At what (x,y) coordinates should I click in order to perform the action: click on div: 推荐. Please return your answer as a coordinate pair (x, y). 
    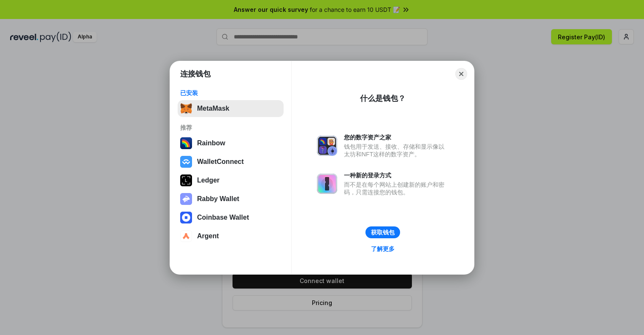
    Looking at the image, I should click on (231, 128).